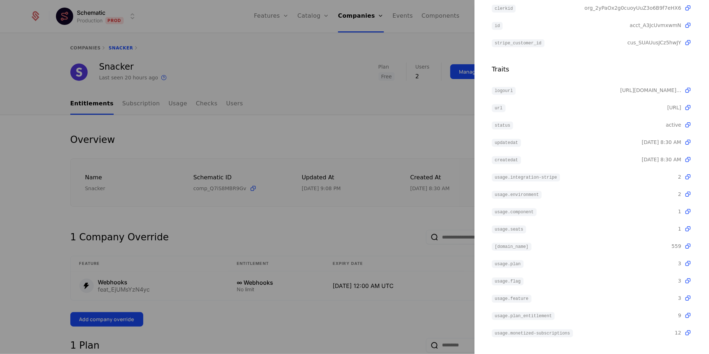 Image resolution: width=709 pixels, height=354 pixels. Describe the element at coordinates (517, 195) in the screenshot. I see `span: usage.environment` at that location.